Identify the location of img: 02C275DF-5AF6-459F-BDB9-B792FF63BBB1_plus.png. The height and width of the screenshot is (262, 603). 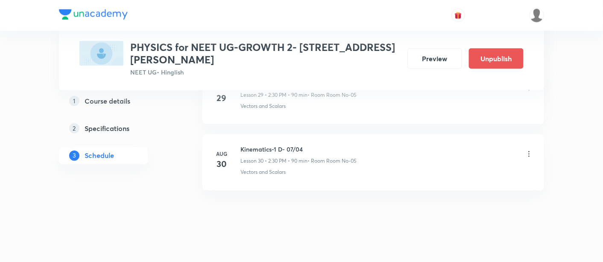
(101, 53).